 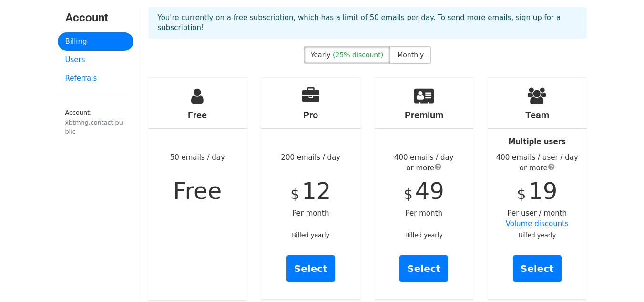 What do you see at coordinates (321, 55) in the screenshot?
I see `span: Yearly` at bounding box center [321, 55].